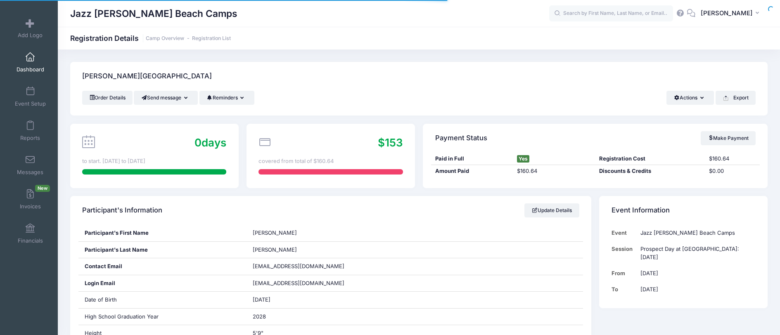 Image resolution: width=780 pixels, height=335 pixels. I want to click on button: Reminders, so click(227, 98).